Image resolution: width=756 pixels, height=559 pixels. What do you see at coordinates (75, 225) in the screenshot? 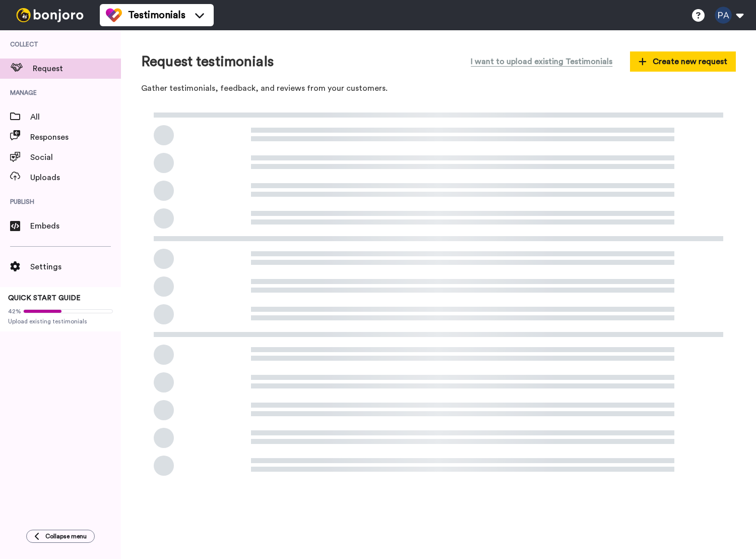
I see `span: Embeds` at bounding box center [75, 225].